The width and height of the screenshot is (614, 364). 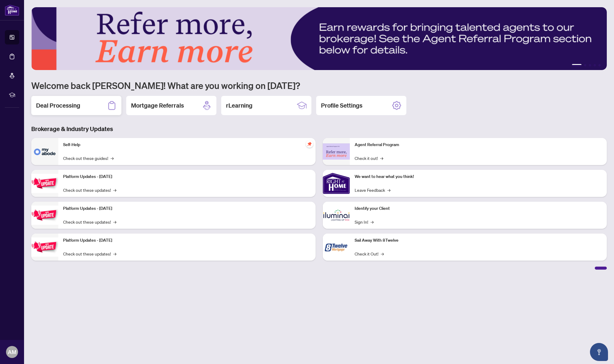 I want to click on button: 5, so click(x=600, y=65).